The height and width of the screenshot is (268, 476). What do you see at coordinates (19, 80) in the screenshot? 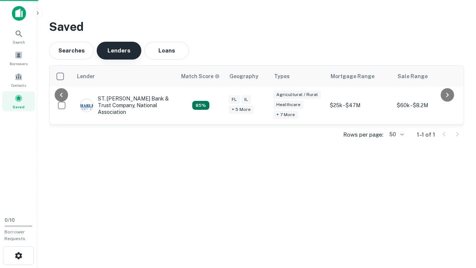
I see `div: Contacts` at bounding box center [19, 80].